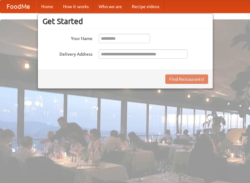  Describe the element at coordinates (47, 7) in the screenshot. I see `a: Home` at that location.